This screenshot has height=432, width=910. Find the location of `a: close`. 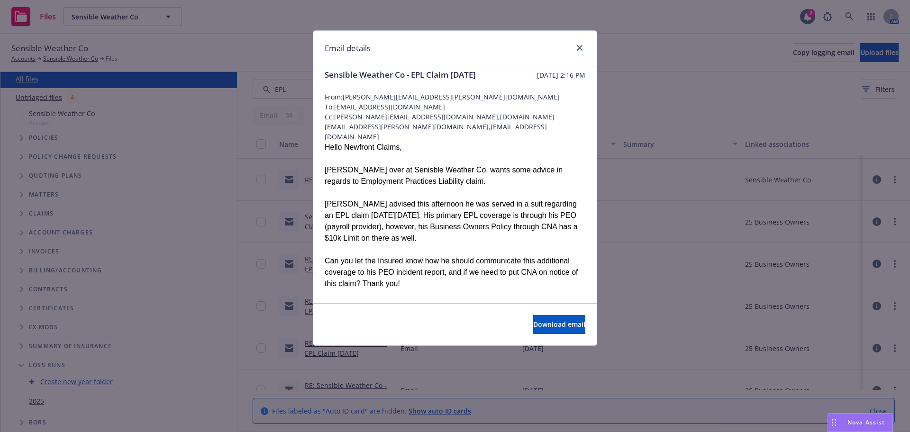

a: close is located at coordinates (580, 48).